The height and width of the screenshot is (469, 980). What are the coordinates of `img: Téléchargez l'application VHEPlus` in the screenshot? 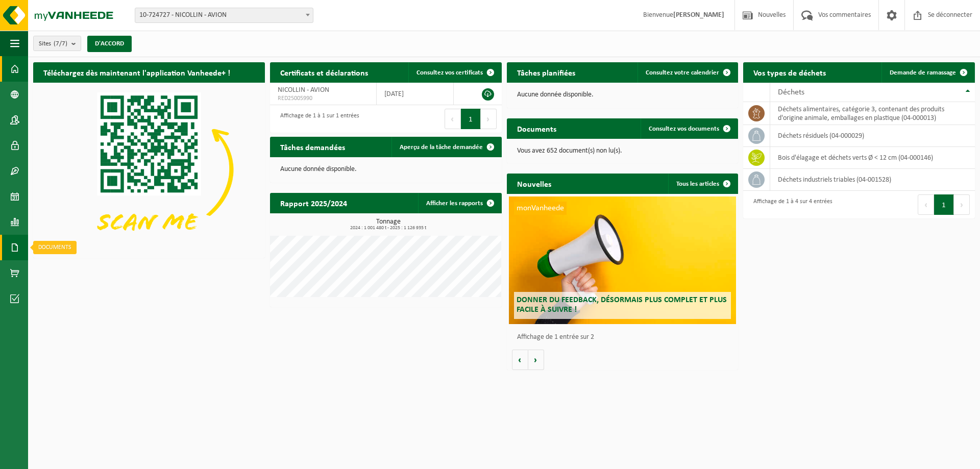 It's located at (149, 169).